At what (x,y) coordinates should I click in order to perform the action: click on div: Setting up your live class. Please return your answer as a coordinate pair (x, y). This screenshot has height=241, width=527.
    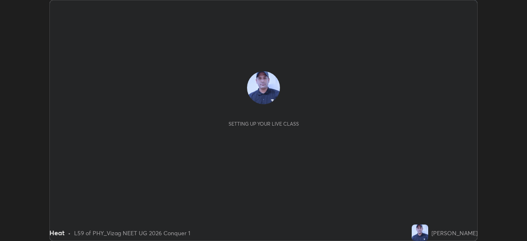
    Looking at the image, I should click on (264, 124).